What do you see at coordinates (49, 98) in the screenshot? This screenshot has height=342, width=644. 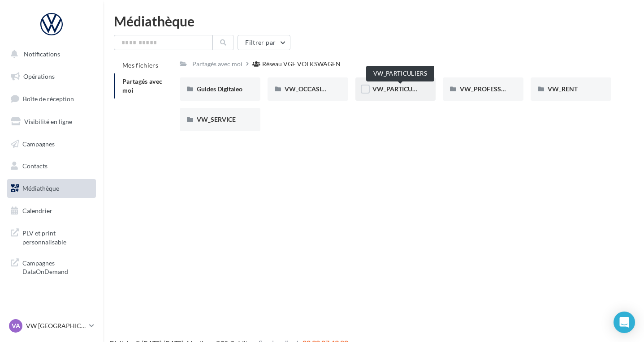 I see `span: Boîte de réception` at bounding box center [49, 98].